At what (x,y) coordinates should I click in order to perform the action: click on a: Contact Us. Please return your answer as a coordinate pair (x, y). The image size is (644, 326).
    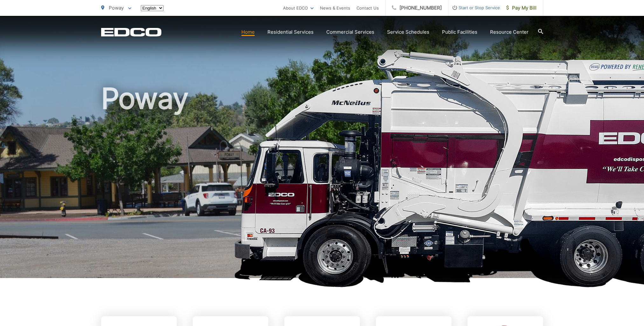
    Looking at the image, I should click on (367, 8).